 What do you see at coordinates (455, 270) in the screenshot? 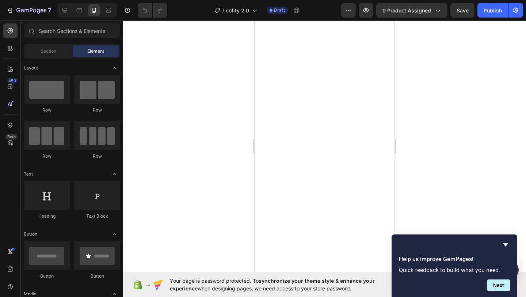
I see `p: Quick feedback to build what you need.` at bounding box center [455, 270].